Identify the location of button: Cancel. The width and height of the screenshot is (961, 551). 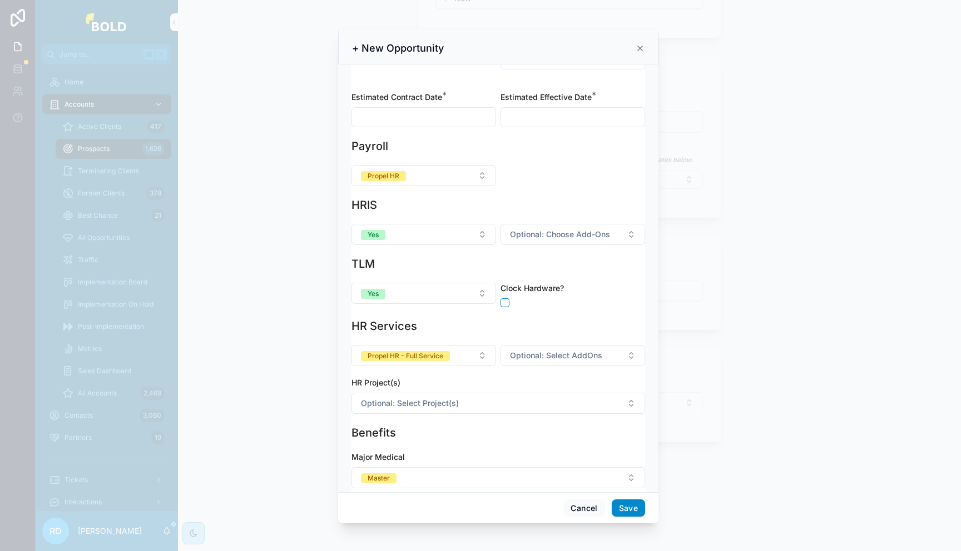
(584, 509).